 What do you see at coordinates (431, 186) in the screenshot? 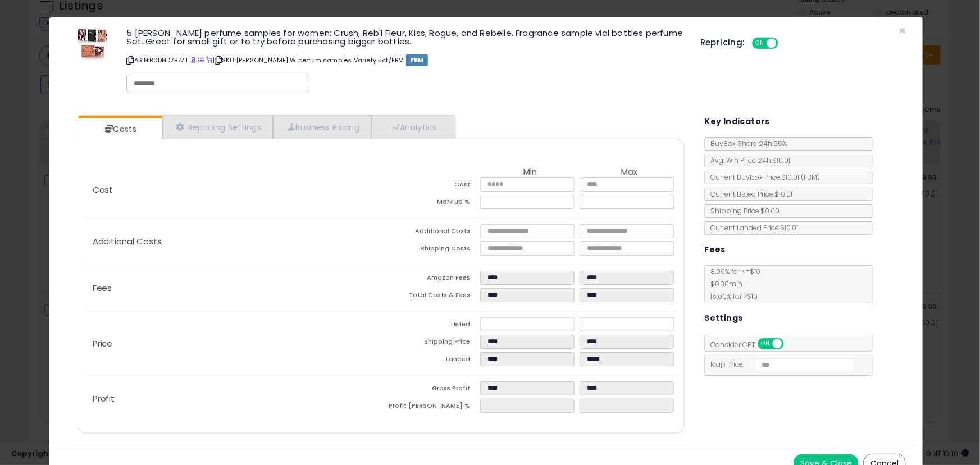
I see `td: Cost` at bounding box center [431, 186].